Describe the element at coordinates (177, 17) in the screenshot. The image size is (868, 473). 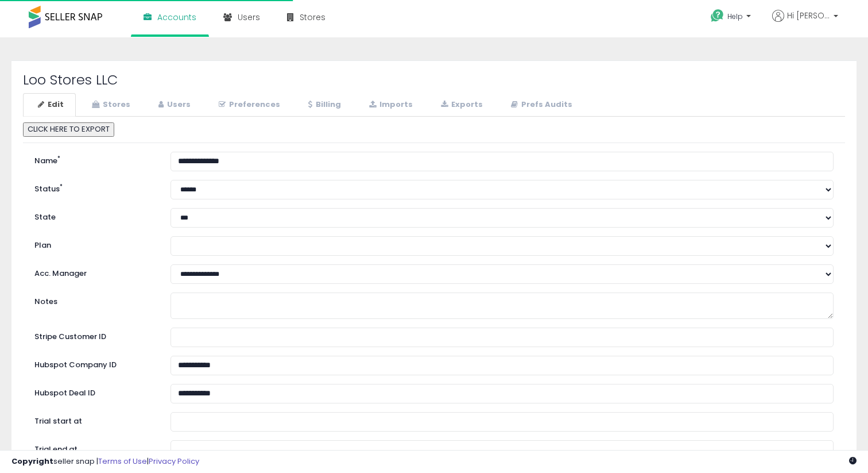
I see `span: Accounts` at that location.